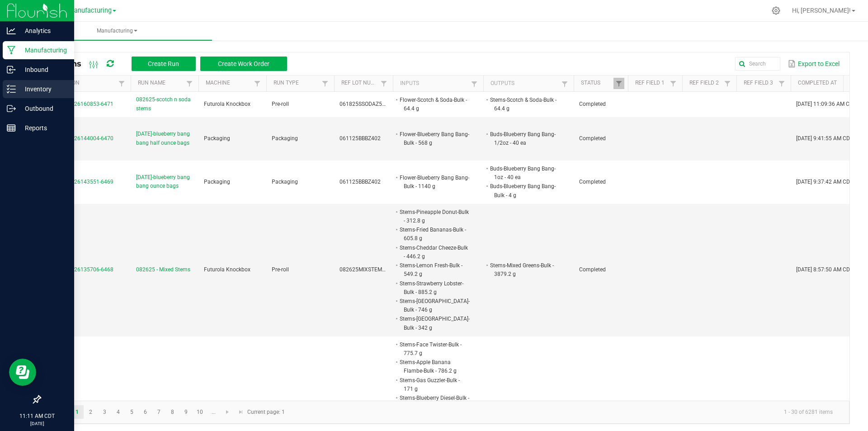 The image size is (868, 431). I want to click on a: Go to the next page, so click(228, 412).